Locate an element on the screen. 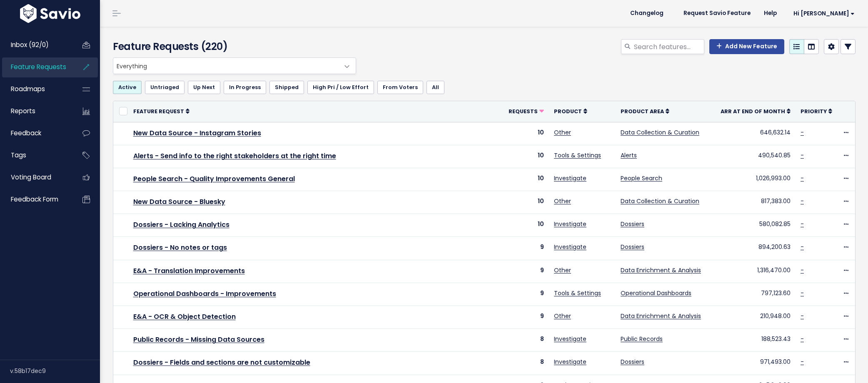  span: Feedback form is located at coordinates (34, 199).